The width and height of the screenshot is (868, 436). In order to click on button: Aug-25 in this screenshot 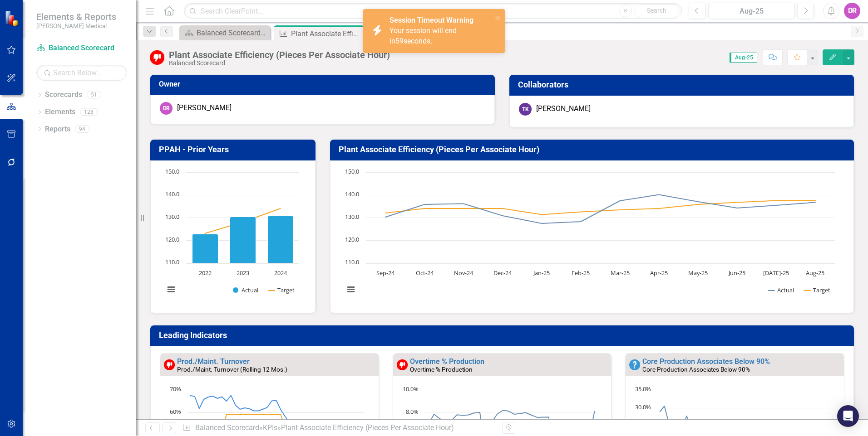, I will do `click(751, 11)`.